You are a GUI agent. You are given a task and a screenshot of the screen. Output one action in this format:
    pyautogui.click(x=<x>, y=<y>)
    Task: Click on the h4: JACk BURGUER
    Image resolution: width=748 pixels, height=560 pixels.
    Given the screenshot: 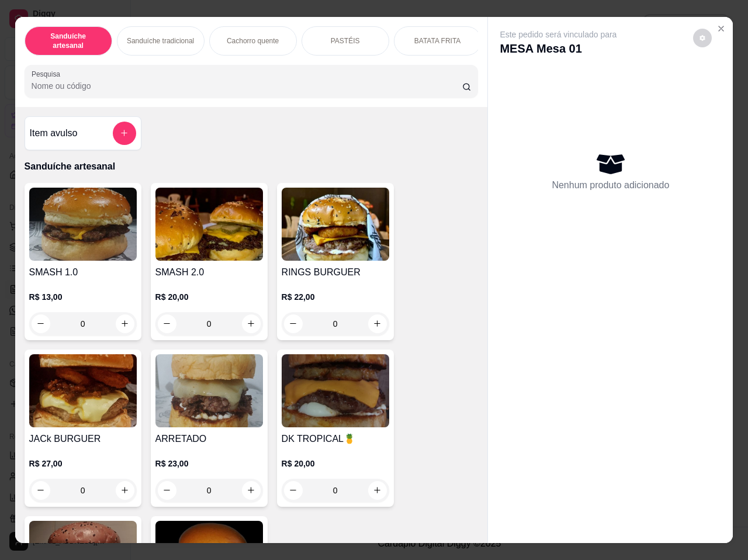 What is the action you would take?
    pyautogui.click(x=83, y=439)
    